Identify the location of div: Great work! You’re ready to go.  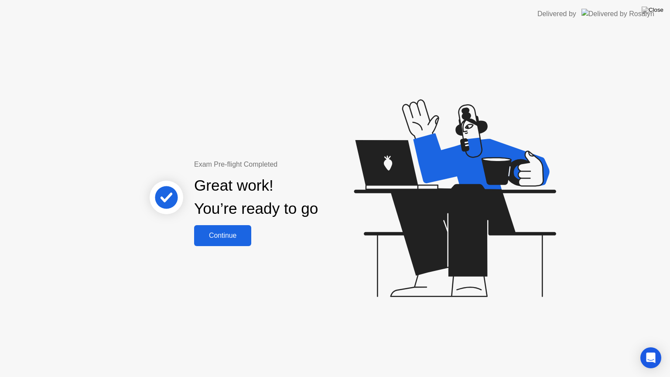
(256, 197).